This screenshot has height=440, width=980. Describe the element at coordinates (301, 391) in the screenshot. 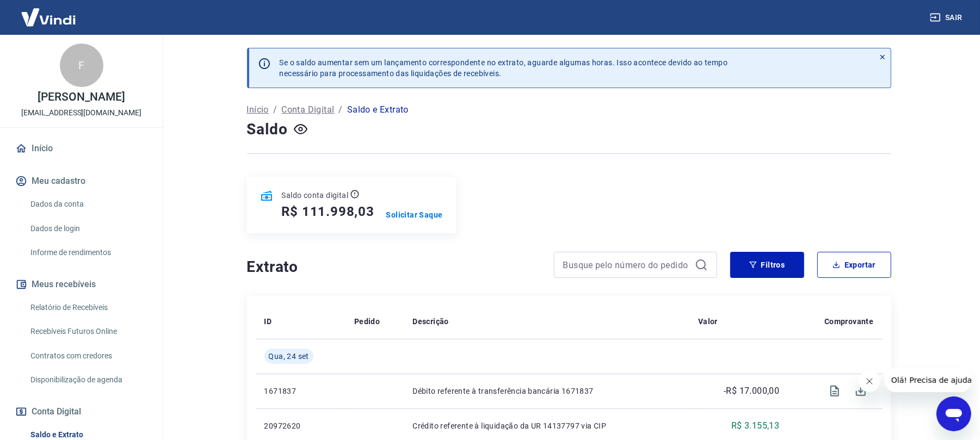

I see `p: 1671837` at that location.